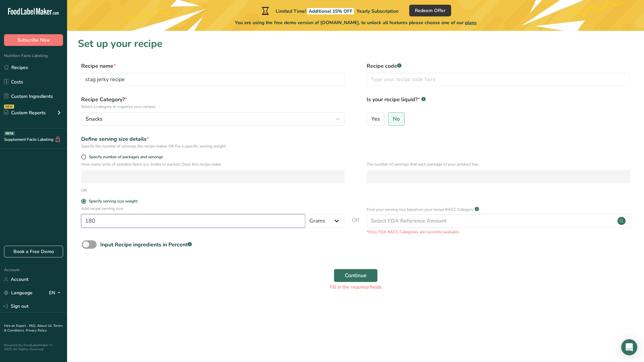 The height and width of the screenshot is (362, 644). I want to click on p: The number of servings that each package of your product has., so click(498, 164).